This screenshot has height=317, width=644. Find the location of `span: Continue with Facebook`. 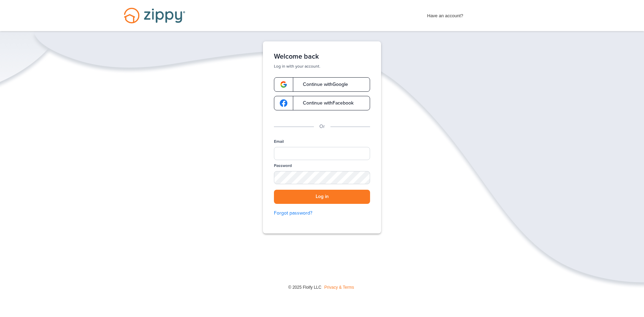

span: Continue with Facebook is located at coordinates (325, 103).